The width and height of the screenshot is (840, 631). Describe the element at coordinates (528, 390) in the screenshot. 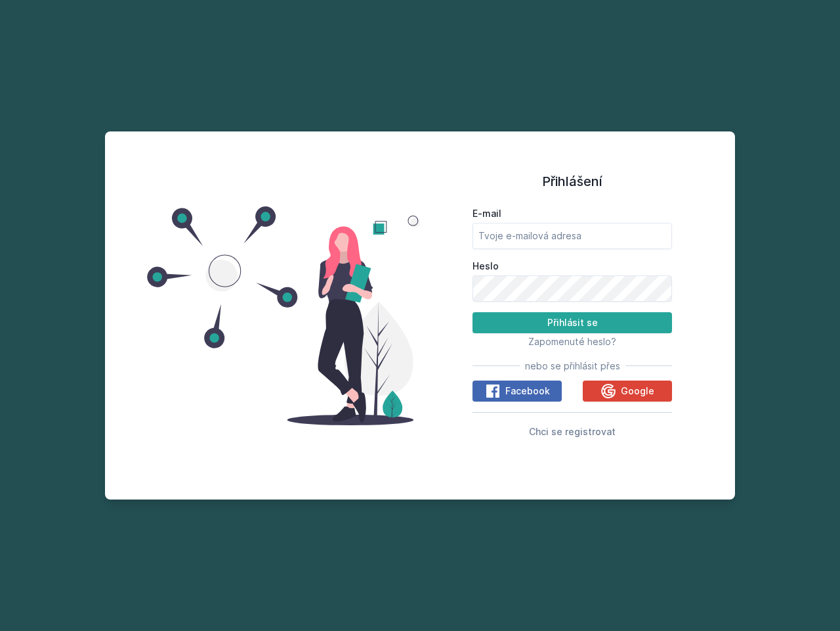

I see `span: Facebook` at that location.